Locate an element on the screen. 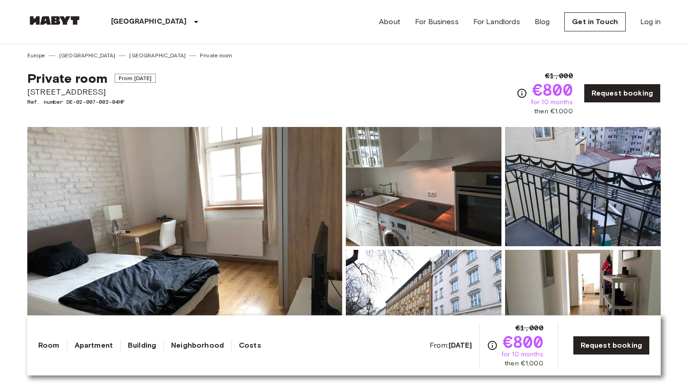 The height and width of the screenshot is (390, 688). a: Apartment is located at coordinates (94, 345).